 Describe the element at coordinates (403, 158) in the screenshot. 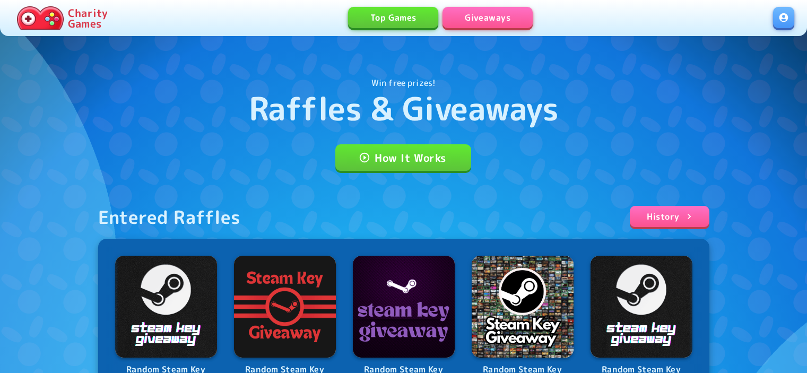

I see `a: How It Works` at that location.